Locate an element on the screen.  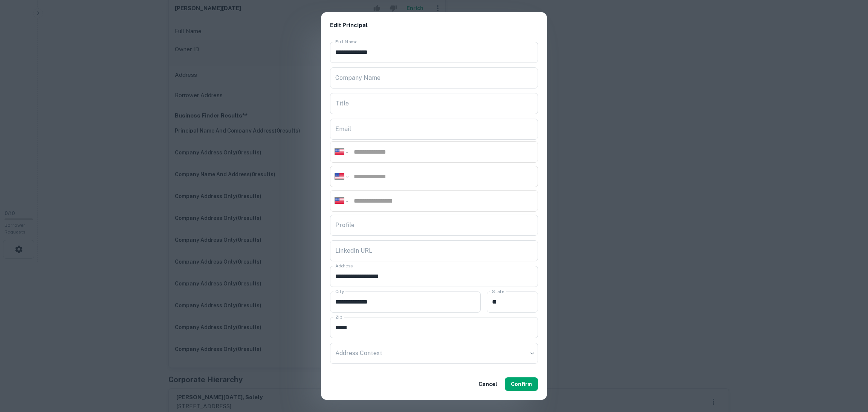
label: State is located at coordinates (498, 291).